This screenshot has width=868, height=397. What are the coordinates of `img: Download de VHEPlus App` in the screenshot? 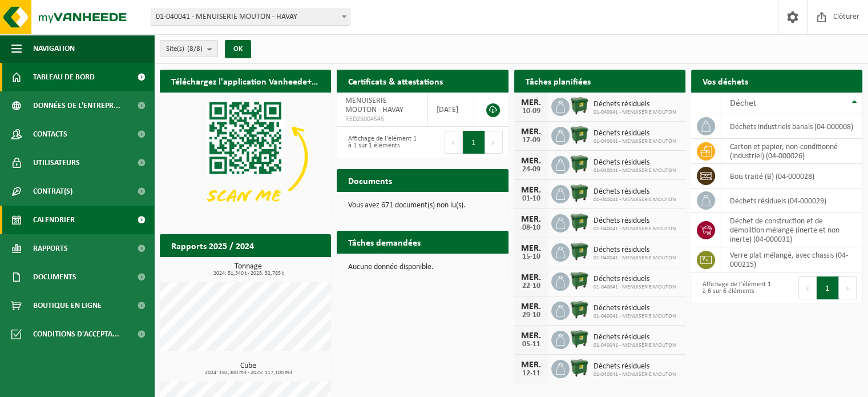 It's located at (245, 157).